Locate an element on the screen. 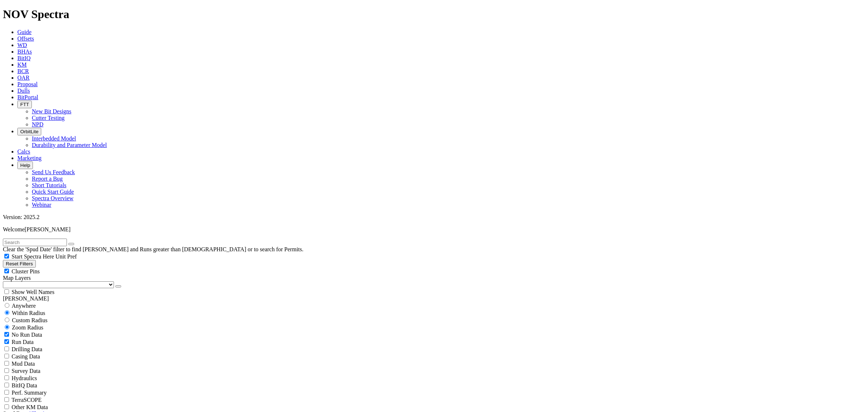 This screenshot has width=868, height=412. span: WD is located at coordinates (22, 45).